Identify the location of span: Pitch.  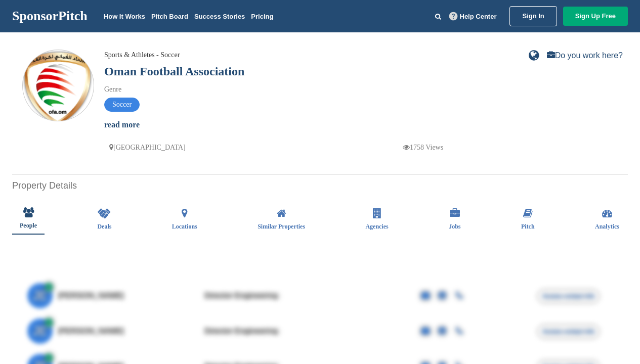
(527, 227).